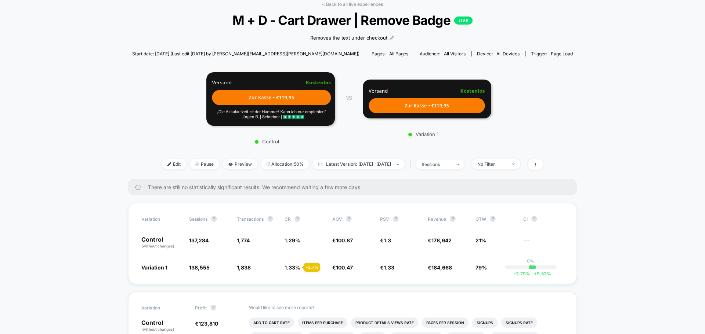 The width and height of the screenshot is (705, 334). I want to click on p: LIVE, so click(463, 21).